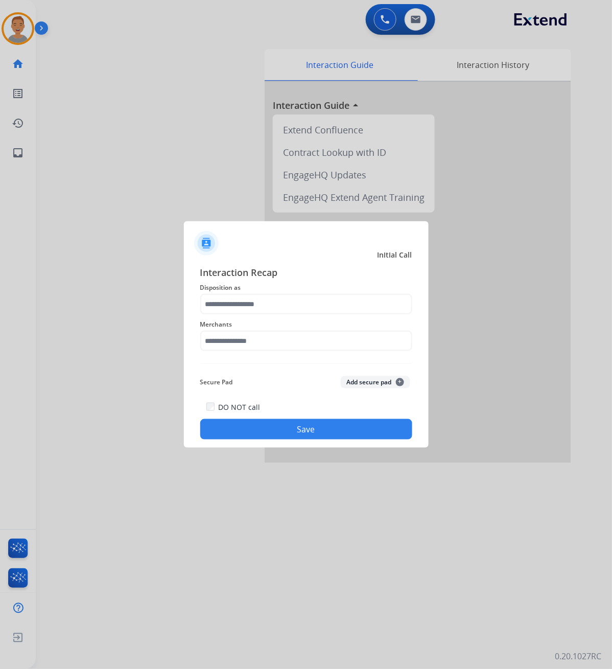  Describe the element at coordinates (240, 407) in the screenshot. I see `label: DO NOT call` at that location.